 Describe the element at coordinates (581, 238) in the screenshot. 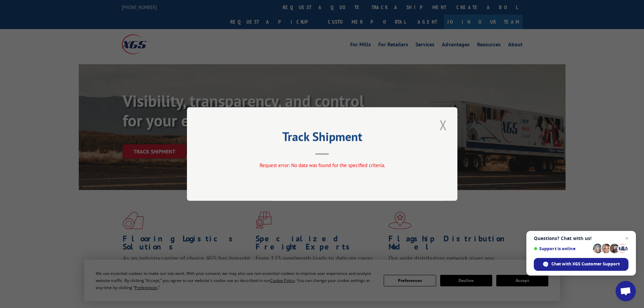

I see `span: Questions? Chat with us!` at that location.